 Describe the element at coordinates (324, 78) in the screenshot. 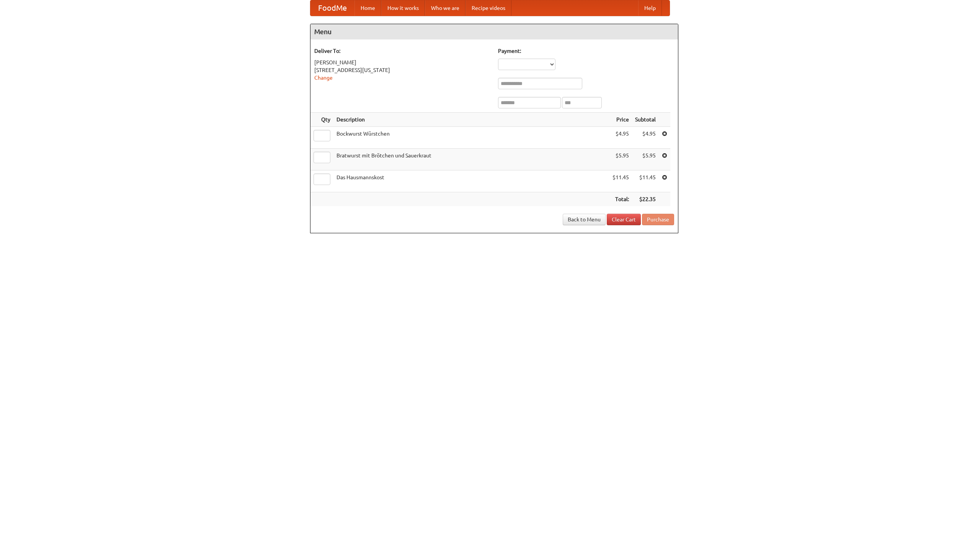

I see `a: Change` at that location.